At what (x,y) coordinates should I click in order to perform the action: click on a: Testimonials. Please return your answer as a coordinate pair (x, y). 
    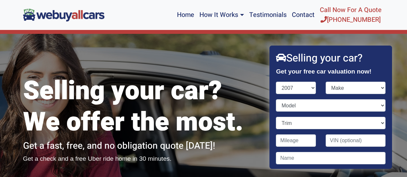
    Looking at the image, I should click on (267, 15).